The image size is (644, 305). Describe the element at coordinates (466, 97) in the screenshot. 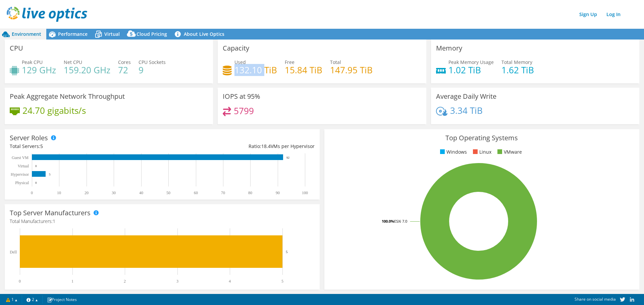

I see `h3: Average Daily Write` at that location.